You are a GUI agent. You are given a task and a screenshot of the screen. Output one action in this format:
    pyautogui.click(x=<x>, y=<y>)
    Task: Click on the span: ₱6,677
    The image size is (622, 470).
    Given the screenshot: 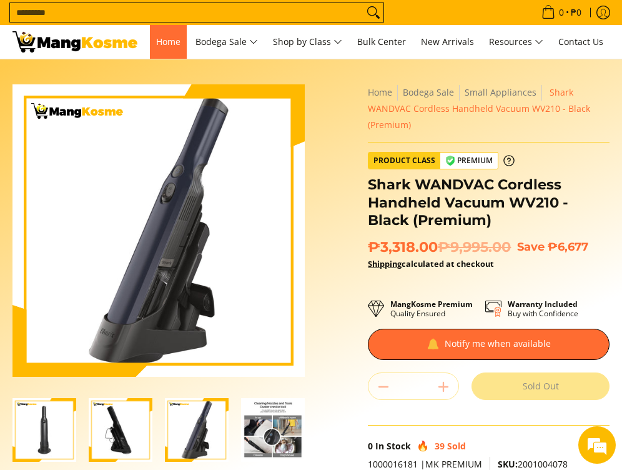 What is the action you would take?
    pyautogui.click(x=568, y=247)
    